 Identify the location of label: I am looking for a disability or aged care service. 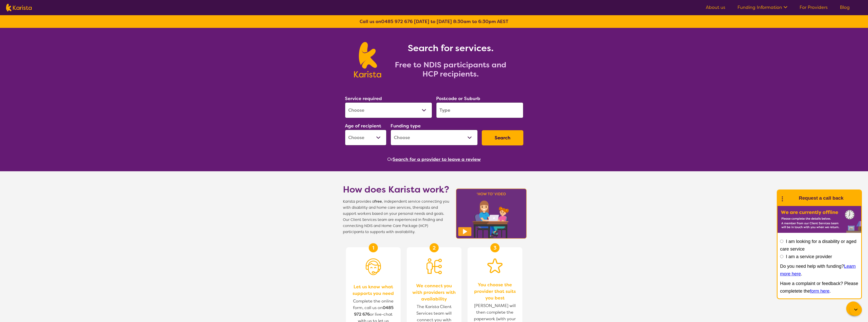
(818, 245).